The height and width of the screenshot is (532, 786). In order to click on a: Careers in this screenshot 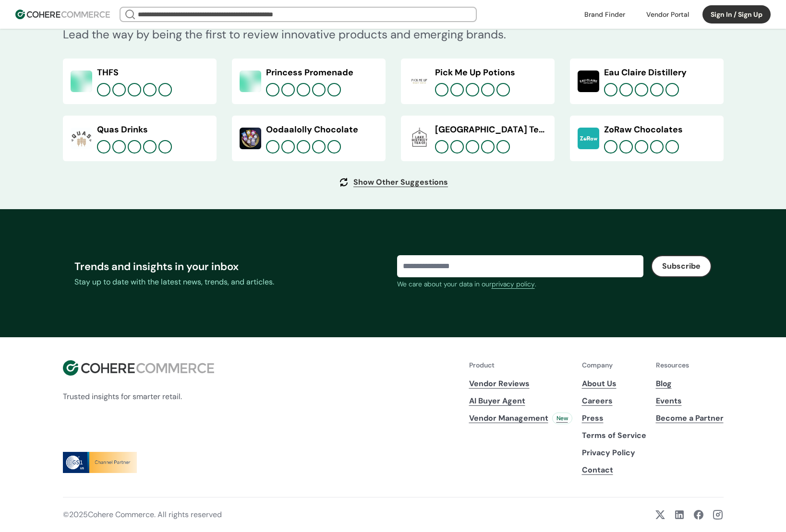, I will do `click(614, 401)`.